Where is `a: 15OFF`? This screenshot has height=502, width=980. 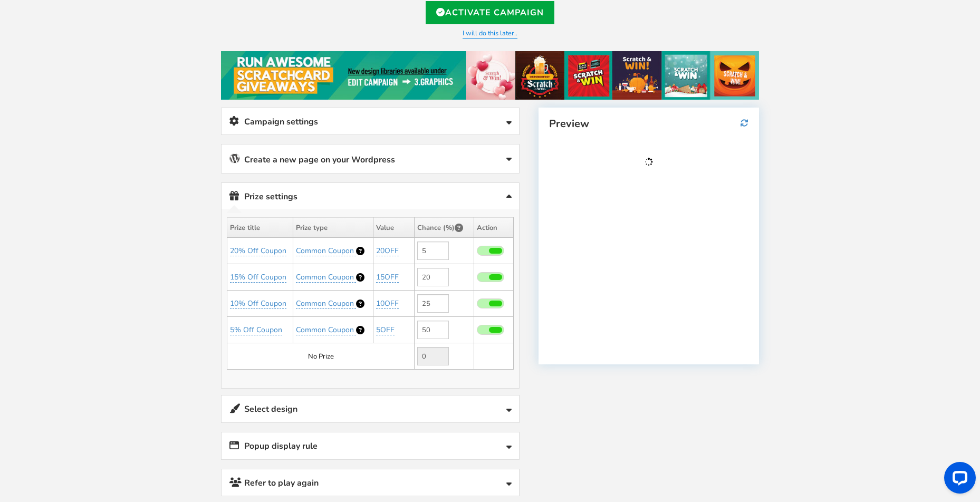
a: 15OFF is located at coordinates (387, 278).